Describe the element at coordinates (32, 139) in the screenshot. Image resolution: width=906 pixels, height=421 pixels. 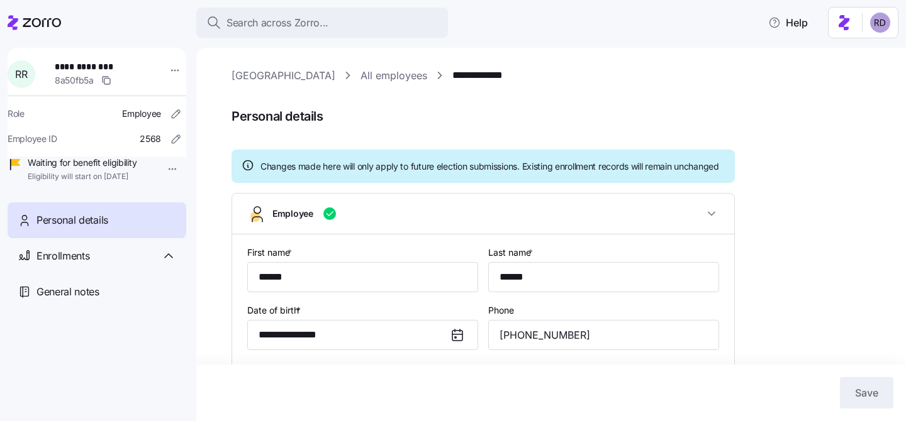
I see `span: Employee ID` at that location.